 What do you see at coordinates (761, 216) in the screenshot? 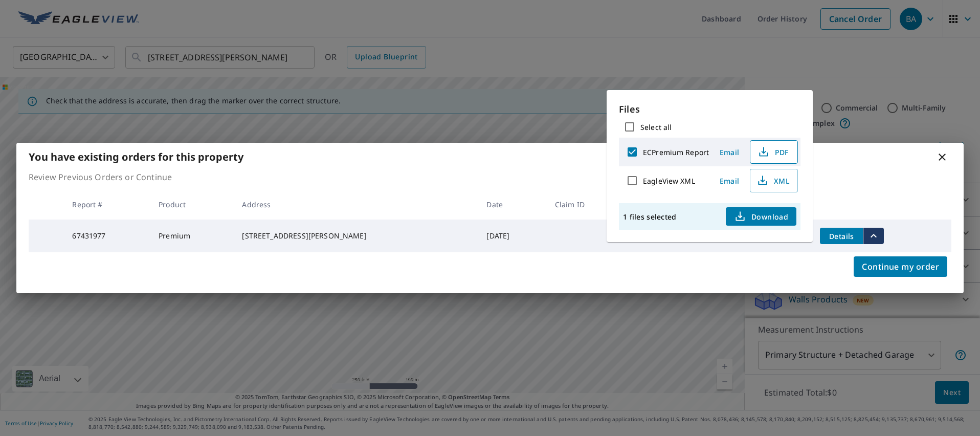
I see `span: Download` at bounding box center [761, 216].